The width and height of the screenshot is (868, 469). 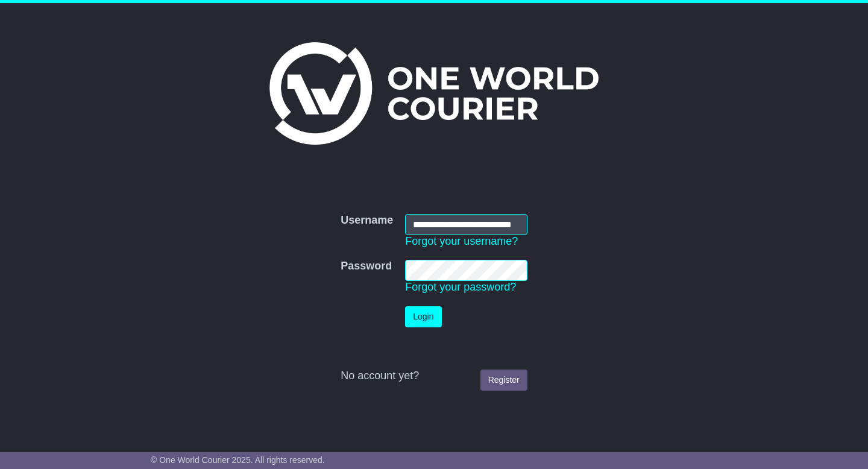 I want to click on a: Forgot your password?, so click(x=460, y=287).